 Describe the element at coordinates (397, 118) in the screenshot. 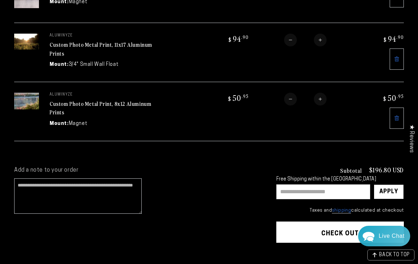

I see `a: Remove 8"x12" Rectangle White Glossy Aluminyzed Photo` at that location.